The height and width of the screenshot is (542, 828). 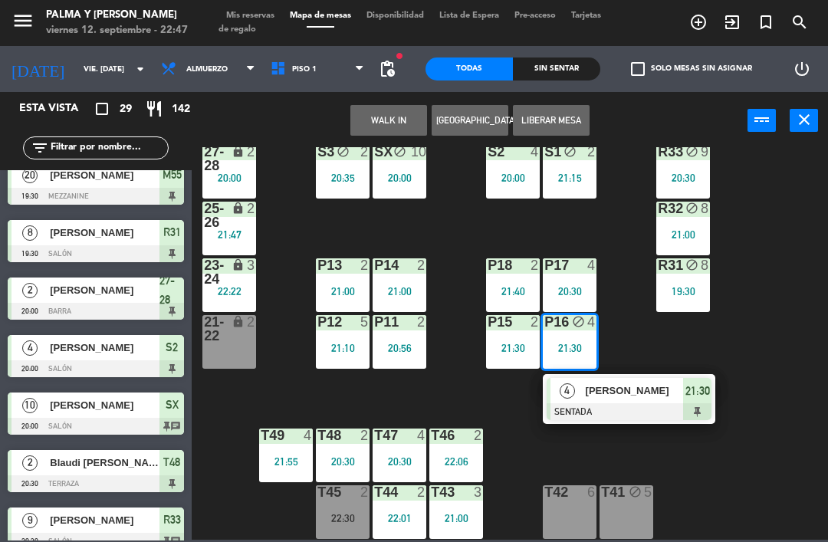 I want to click on span: Disponibilidad, so click(x=395, y=15).